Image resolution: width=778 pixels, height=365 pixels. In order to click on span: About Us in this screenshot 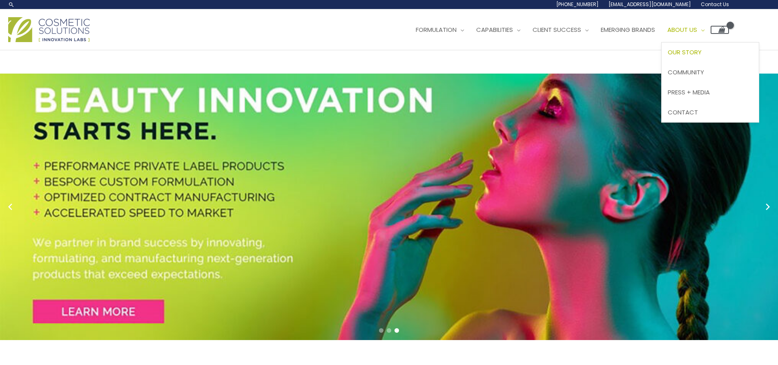, I will do `click(682, 29)`.